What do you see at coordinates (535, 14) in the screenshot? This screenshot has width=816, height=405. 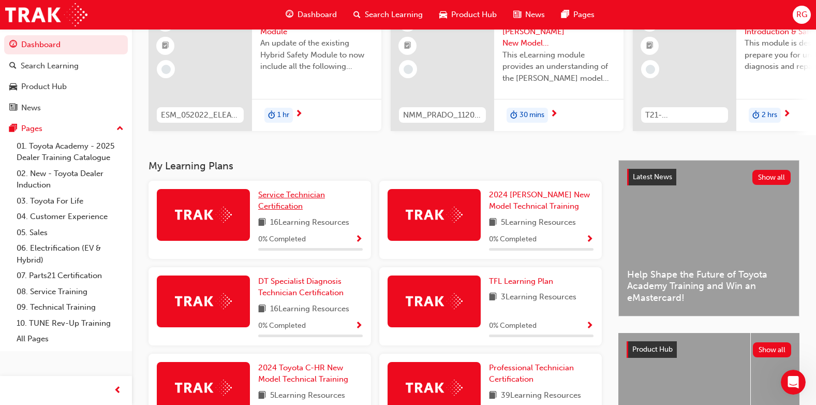 I see `span: News` at bounding box center [535, 14].